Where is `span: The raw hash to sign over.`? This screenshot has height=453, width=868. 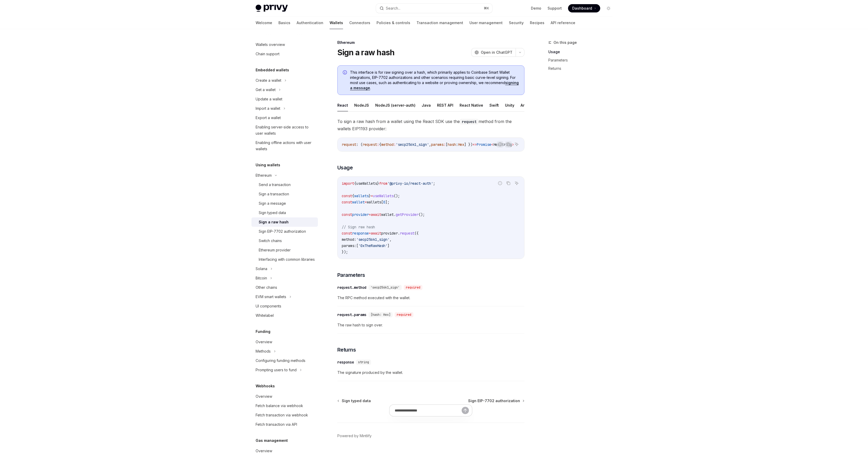 span: The raw hash to sign over. is located at coordinates (431, 325).